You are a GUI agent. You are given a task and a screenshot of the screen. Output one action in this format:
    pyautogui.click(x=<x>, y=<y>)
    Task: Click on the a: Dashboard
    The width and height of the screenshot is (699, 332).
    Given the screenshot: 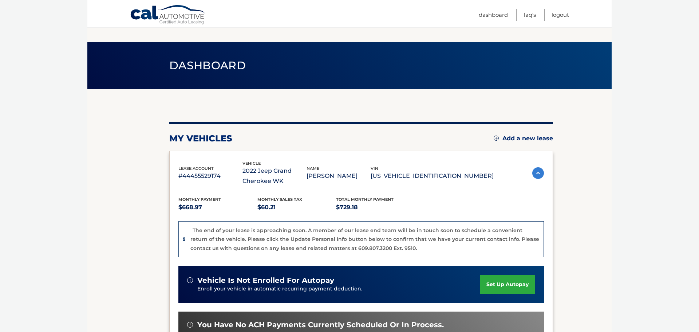 What is the action you would take?
    pyautogui.click(x=493, y=15)
    